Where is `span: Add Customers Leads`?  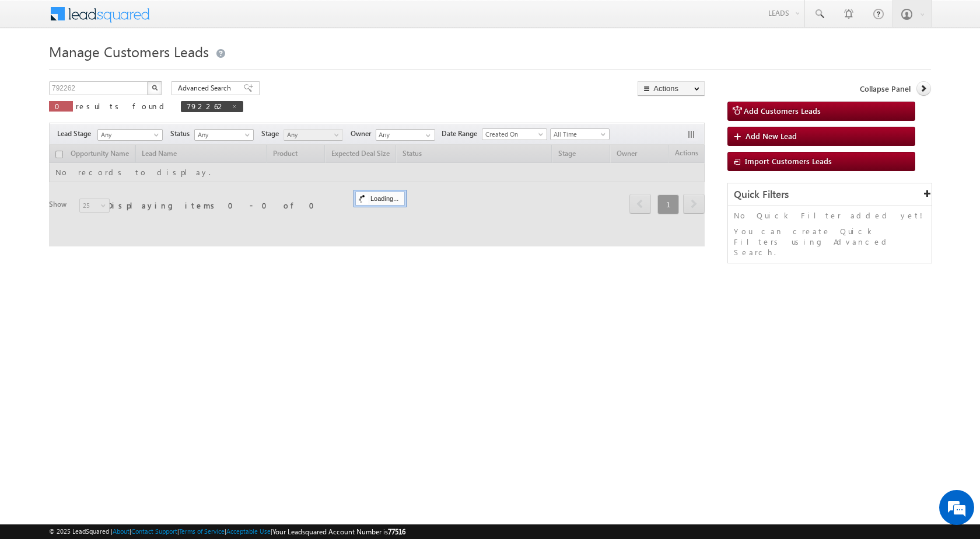
span: Add Customers Leads is located at coordinates (783, 110).